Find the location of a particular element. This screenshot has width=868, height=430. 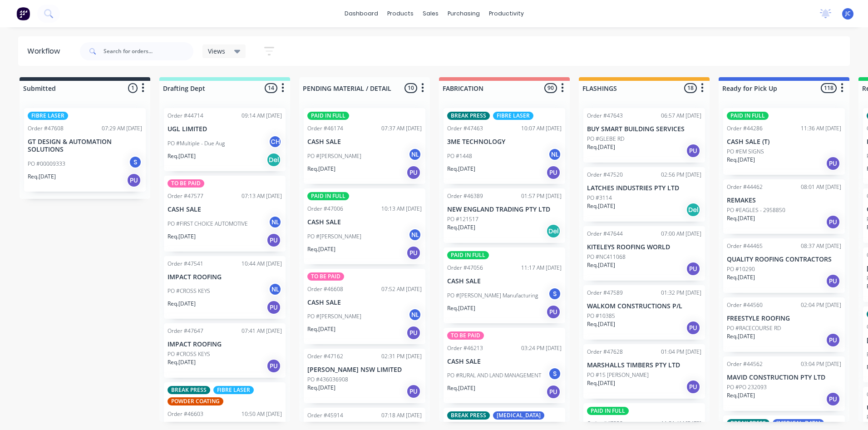

p: QUALITY ROOFING CONTRACTORS is located at coordinates (784, 259).